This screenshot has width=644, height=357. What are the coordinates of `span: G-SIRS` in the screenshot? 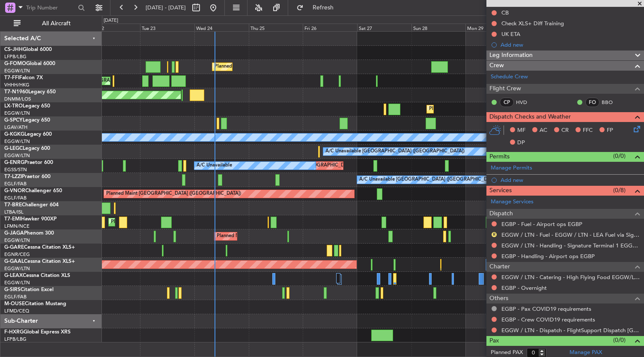 It's located at (13, 290).